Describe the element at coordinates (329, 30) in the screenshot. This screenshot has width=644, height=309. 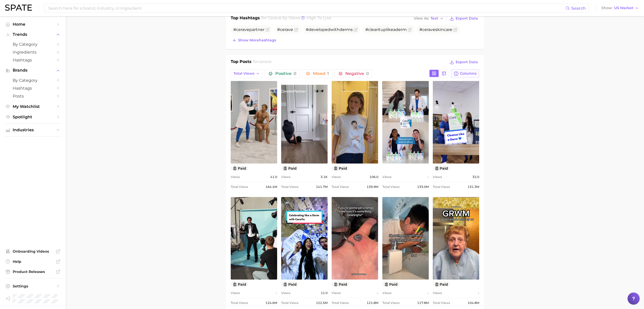
I see `span: #developedwithderms` at that location.